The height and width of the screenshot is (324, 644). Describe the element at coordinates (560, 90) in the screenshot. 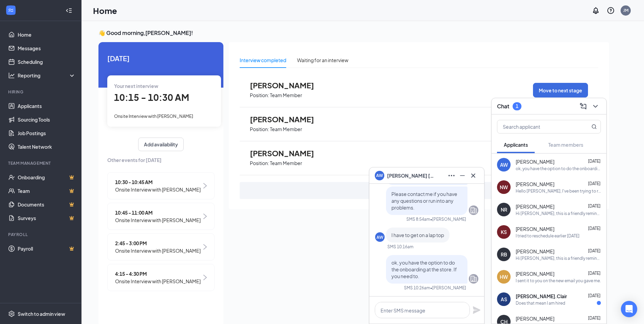

I see `button: Move to next stage` at that location.